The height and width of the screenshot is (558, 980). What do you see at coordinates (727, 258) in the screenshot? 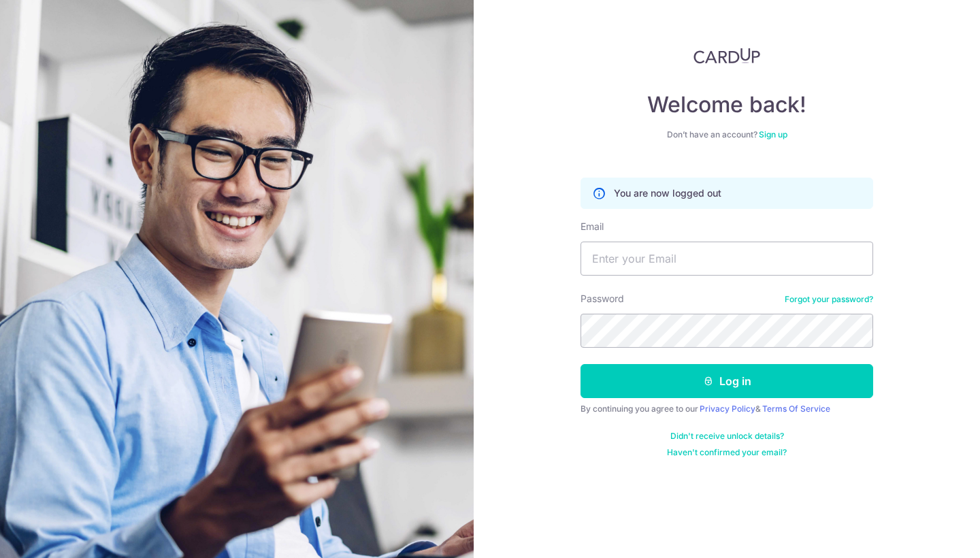
I see `input: Enter your Email` at bounding box center [727, 258].